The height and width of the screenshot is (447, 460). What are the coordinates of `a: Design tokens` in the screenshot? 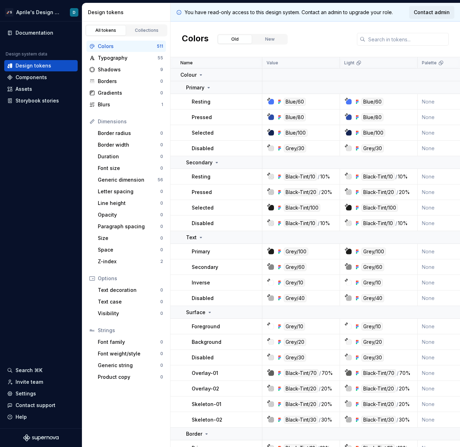 It's located at (41, 66).